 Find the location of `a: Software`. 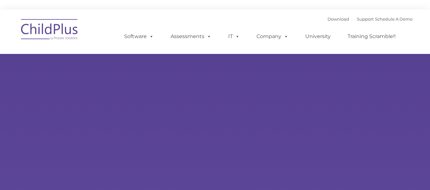

a: Software is located at coordinates (139, 37).